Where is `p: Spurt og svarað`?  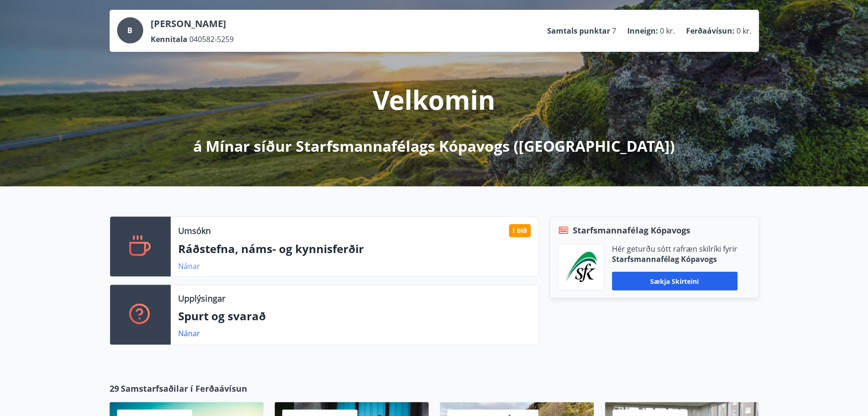 p: Spurt og svarað is located at coordinates (354, 316).